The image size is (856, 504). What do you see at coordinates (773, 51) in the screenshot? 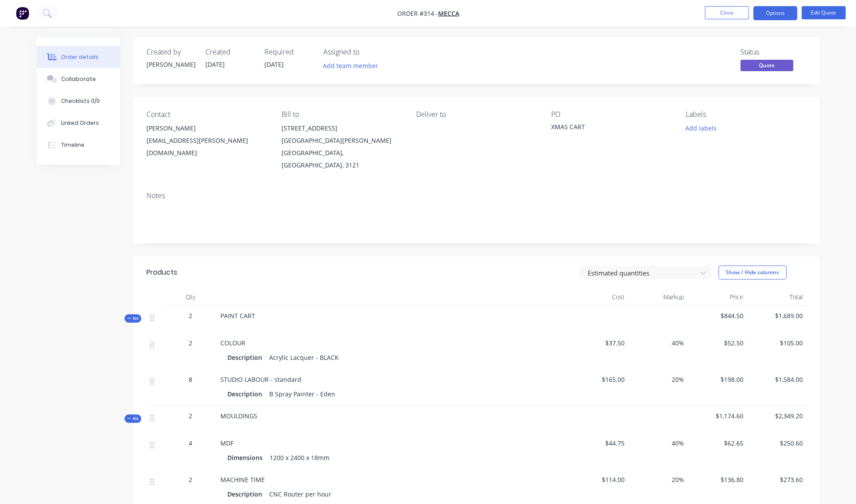
I see `div: Status` at bounding box center [773, 51].